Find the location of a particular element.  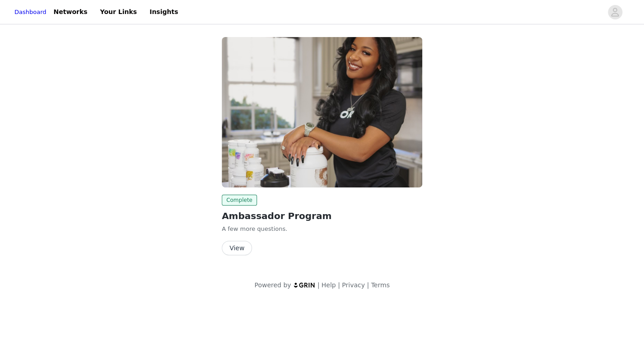

p: A few more questions. is located at coordinates (322, 229).